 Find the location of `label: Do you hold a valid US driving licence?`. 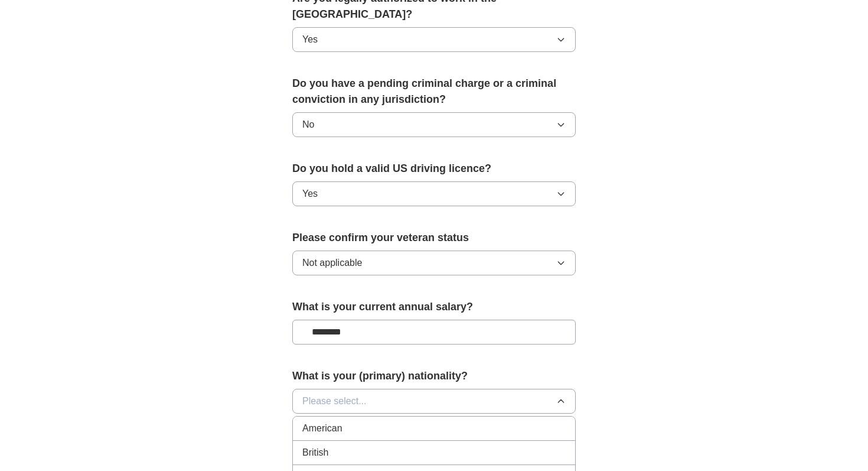

label: Do you hold a valid US driving licence? is located at coordinates (434, 168).